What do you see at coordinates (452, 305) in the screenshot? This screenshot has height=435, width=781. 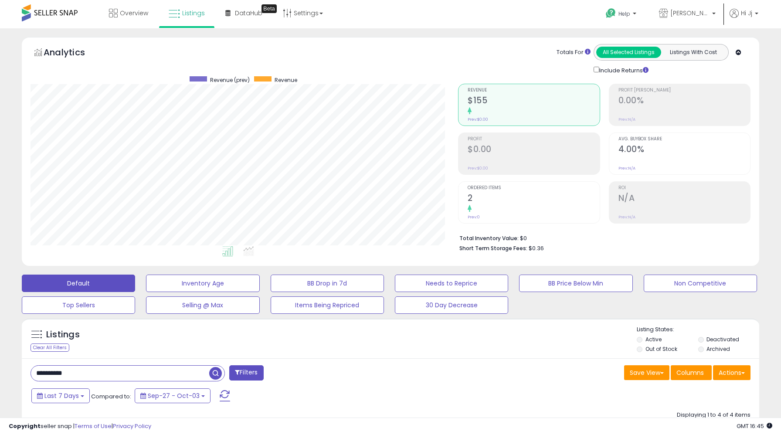 I see `button: 30 Day Decrease` at bounding box center [452, 305].